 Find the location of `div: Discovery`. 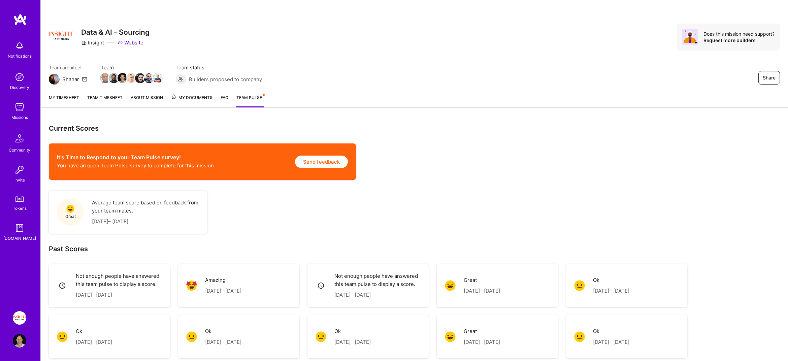

div: Discovery is located at coordinates (20, 87).